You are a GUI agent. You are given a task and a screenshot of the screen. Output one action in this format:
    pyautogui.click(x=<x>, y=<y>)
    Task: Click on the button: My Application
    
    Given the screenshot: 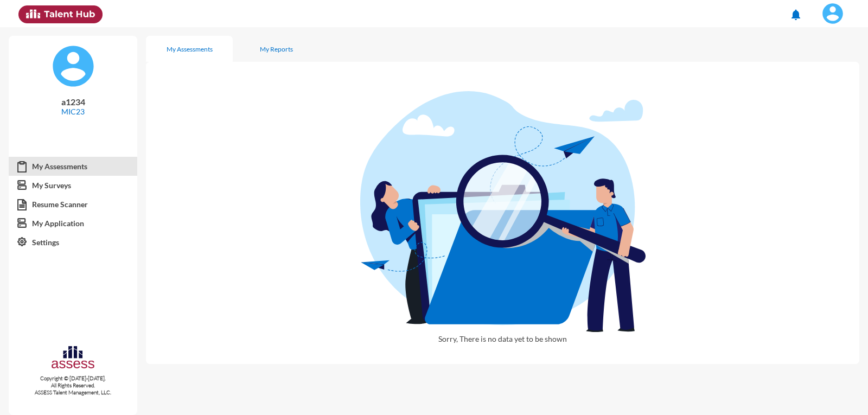 What is the action you would take?
    pyautogui.click(x=73, y=223)
    